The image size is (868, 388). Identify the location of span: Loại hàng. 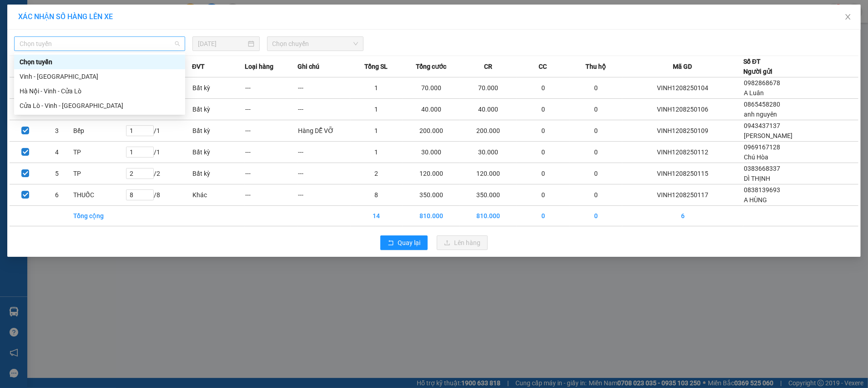
(259, 67).